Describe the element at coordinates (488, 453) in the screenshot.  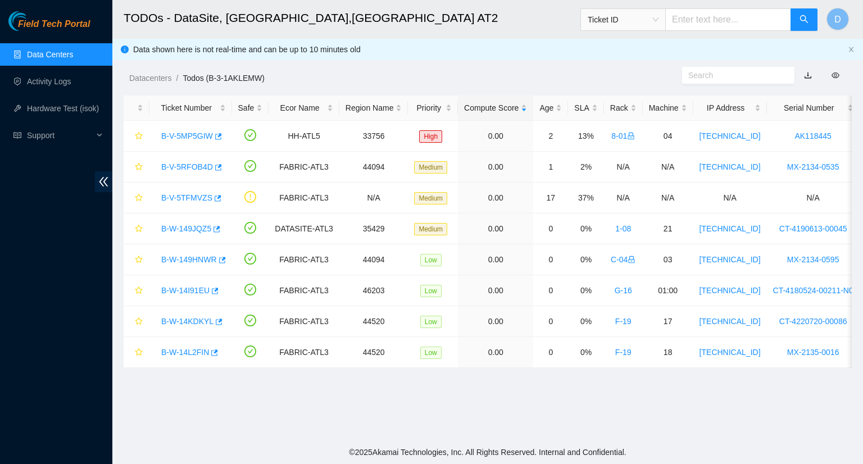
I see `footer: © 2025 Akamai Technologies, Inc. All Rights Reserved. Internal and Confidential.` at that location.